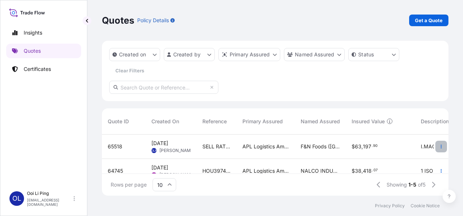 The image size is (463, 216). I want to click on input: Search Quote or Reference..., so click(164, 87).